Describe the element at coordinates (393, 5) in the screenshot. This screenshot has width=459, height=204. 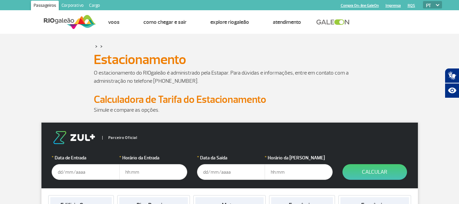
I see `a: Imprensa` at that location.